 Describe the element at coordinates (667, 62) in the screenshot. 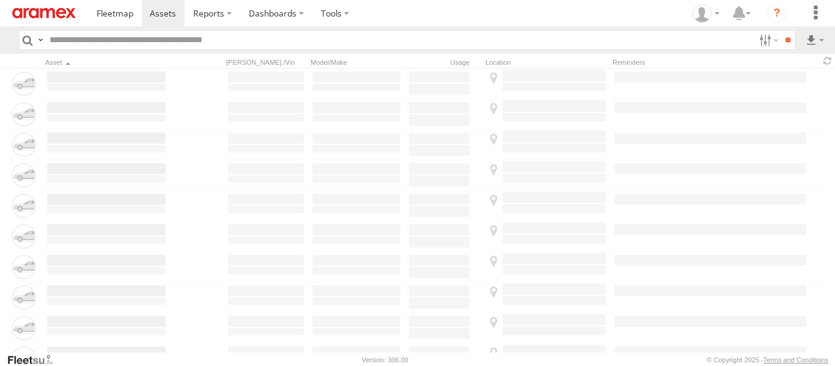

I see `div: Reminders` at that location.